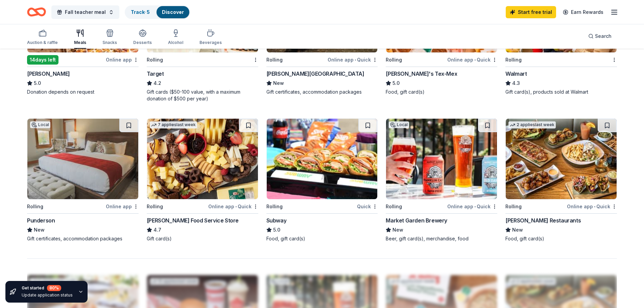  I want to click on div: Alcohol, so click(175, 43).